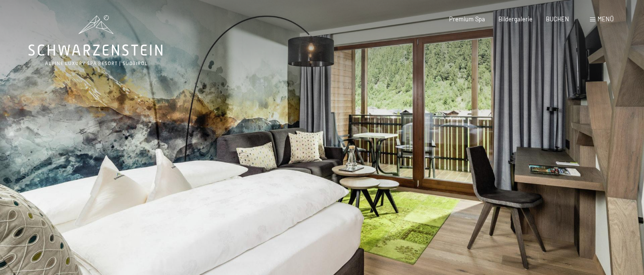 This screenshot has width=644, height=275. What do you see at coordinates (557, 19) in the screenshot?
I see `span: BUCHEN` at bounding box center [557, 19].